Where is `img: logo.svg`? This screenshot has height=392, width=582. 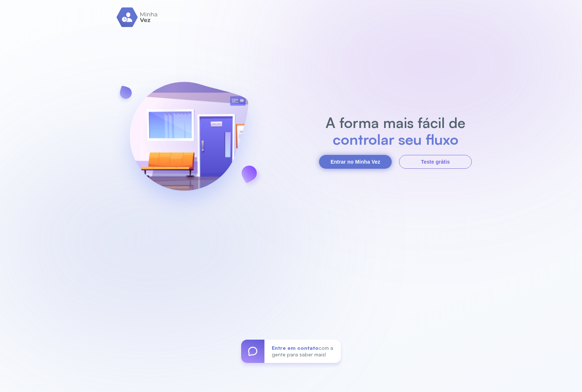
img: logo.svg is located at coordinates (137, 17).